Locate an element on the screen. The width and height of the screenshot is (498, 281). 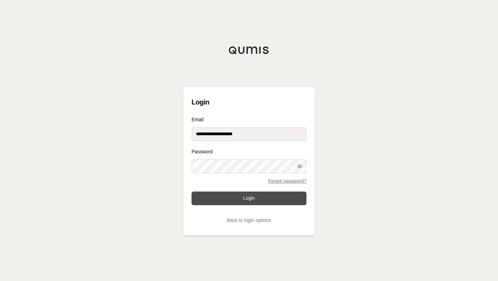
button: Back to login options is located at coordinates (249, 221).